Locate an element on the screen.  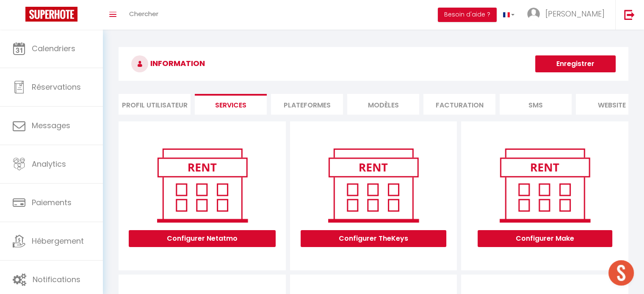
span: Calendriers is located at coordinates (54, 48).